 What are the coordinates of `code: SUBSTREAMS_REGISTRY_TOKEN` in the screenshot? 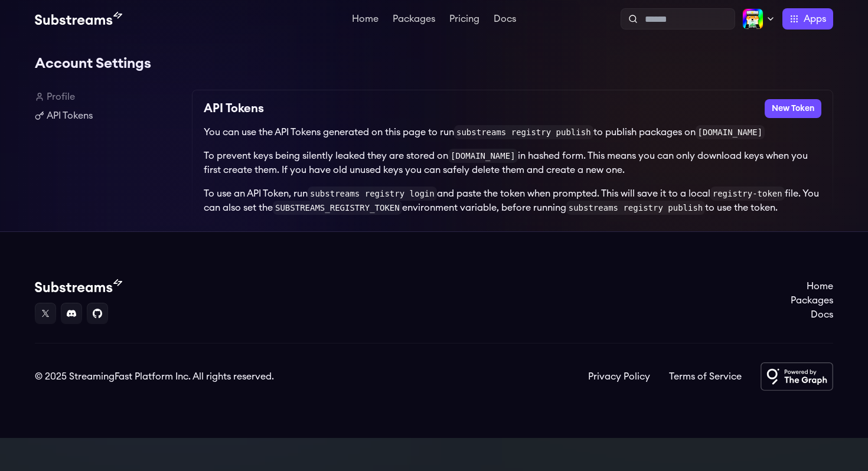 It's located at (337, 208).